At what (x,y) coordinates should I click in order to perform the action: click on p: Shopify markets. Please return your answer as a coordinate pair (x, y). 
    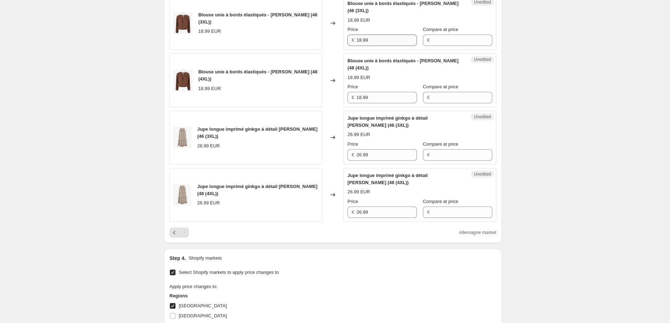
    Looking at the image, I should click on (205, 258).